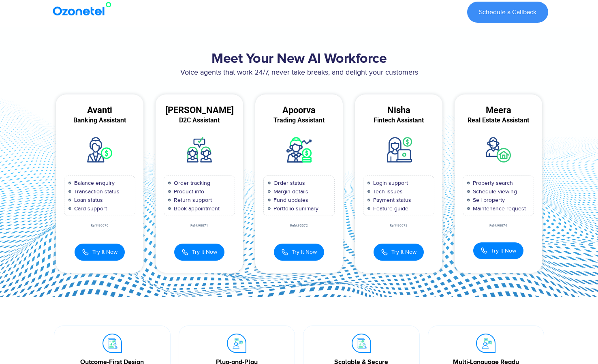  Describe the element at coordinates (100, 120) in the screenshot. I see `div: Banking Assistant` at that location.